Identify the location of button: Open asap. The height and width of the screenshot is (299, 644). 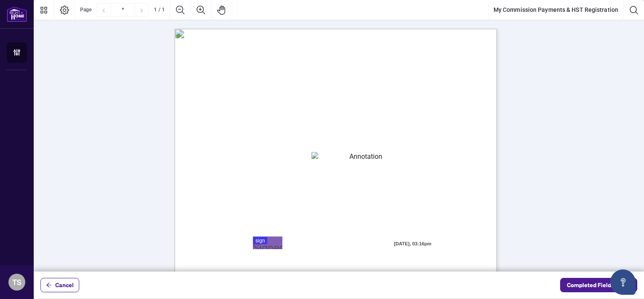
(623, 282).